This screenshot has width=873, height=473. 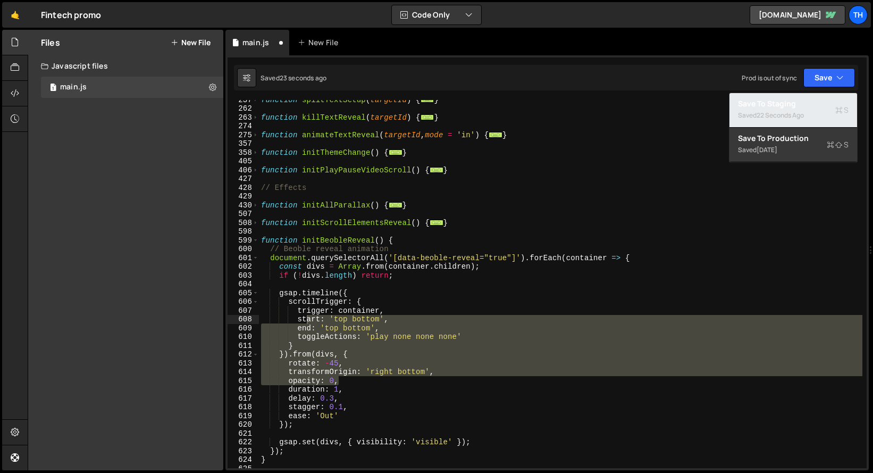 What do you see at coordinates (243, 118) in the screenshot?
I see `div: 263` at bounding box center [243, 118].